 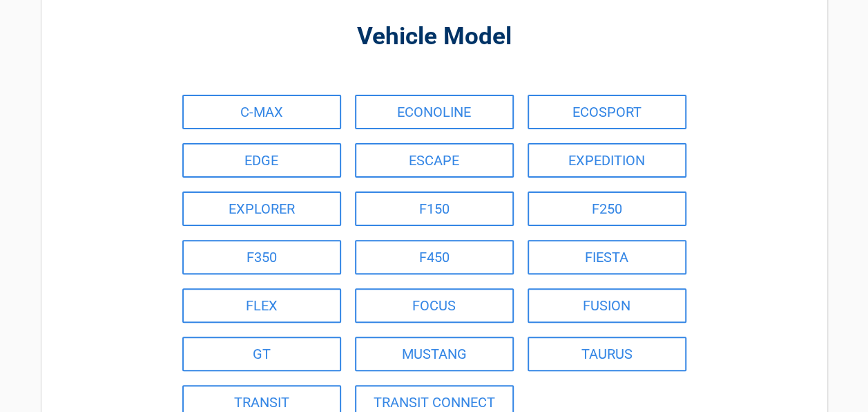 I want to click on a: ESCAPE, so click(x=434, y=161).